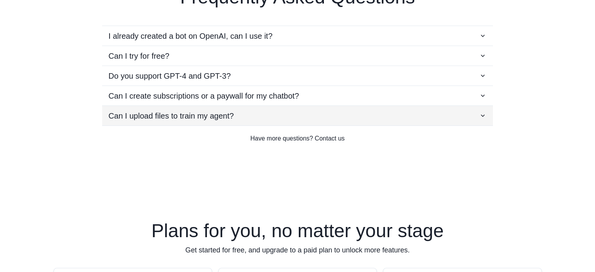  Describe the element at coordinates (297, 56) in the screenshot. I see `button: Can I try for free?` at that location.